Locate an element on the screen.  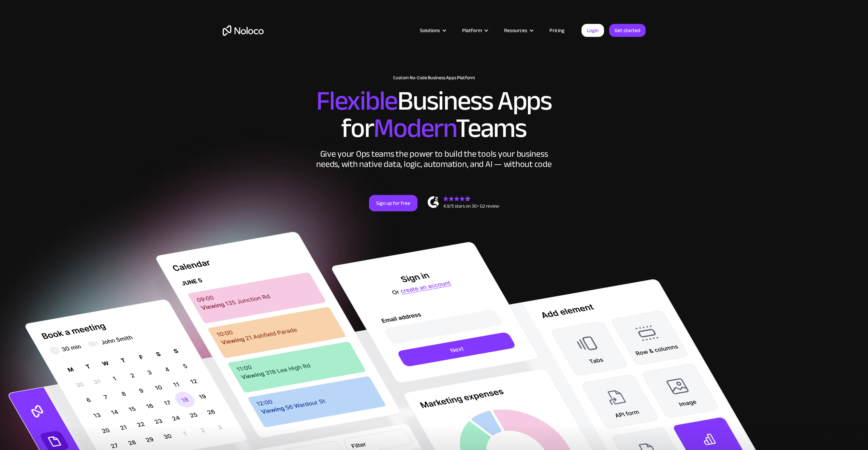
a: Sign up for free is located at coordinates (393, 203).